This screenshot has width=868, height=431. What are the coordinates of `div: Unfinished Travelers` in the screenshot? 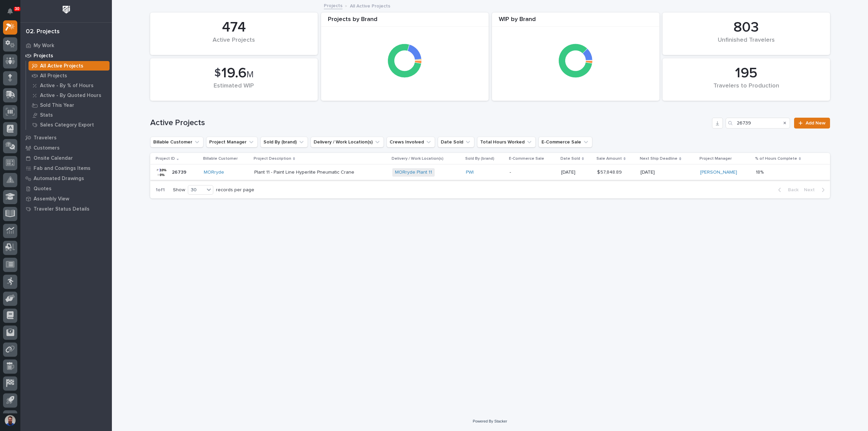 It's located at (746, 44).